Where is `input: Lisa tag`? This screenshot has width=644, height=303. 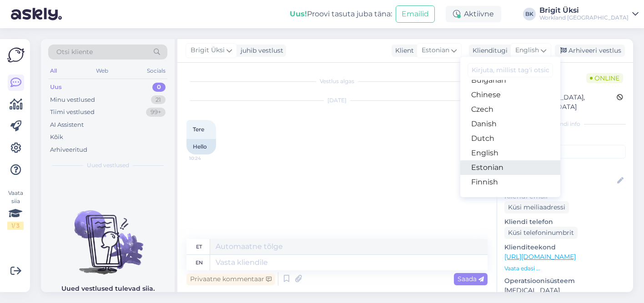
input: Lisa tag is located at coordinates (565, 152).